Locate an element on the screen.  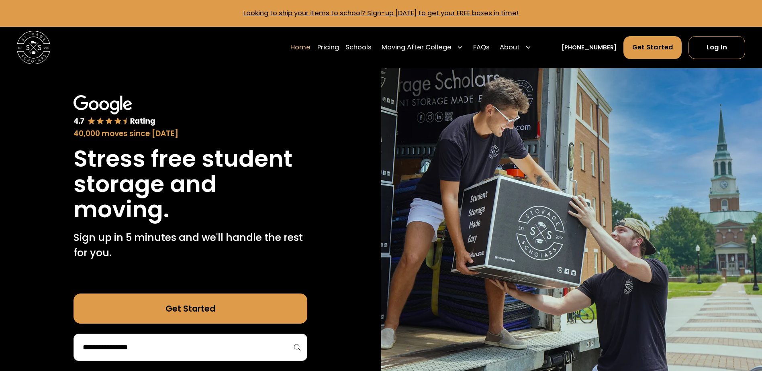
img: Storage Scholars main logo is located at coordinates (33, 47).